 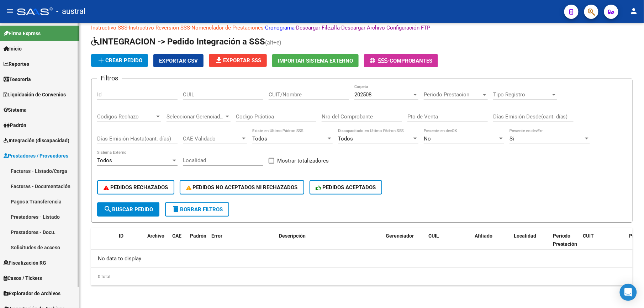 I want to click on span: Localidad, so click(x=525, y=236).